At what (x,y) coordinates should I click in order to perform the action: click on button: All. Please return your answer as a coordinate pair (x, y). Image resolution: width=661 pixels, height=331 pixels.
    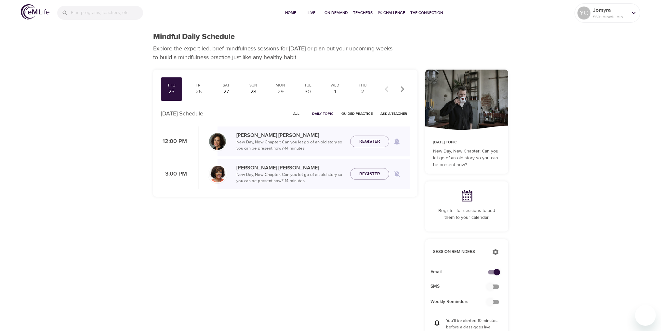
    Looking at the image, I should click on (297, 113).